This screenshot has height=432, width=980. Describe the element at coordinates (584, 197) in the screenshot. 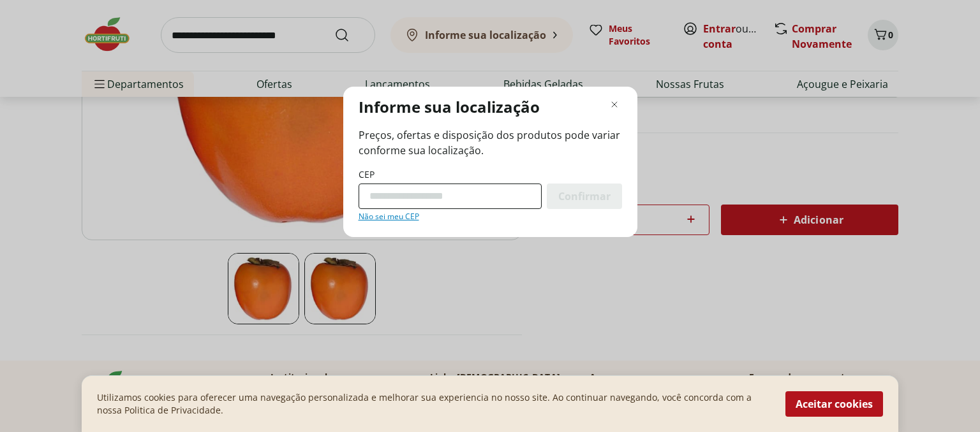

I see `button: Confirmar` at that location.